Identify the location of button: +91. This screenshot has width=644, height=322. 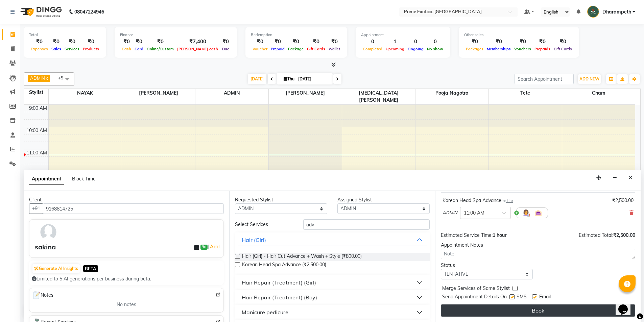
(36, 209).